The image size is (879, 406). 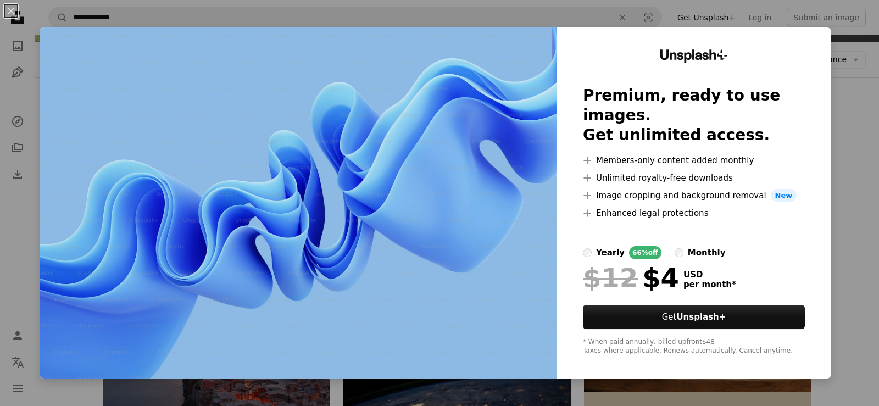 I want to click on div: monthly, so click(x=707, y=253).